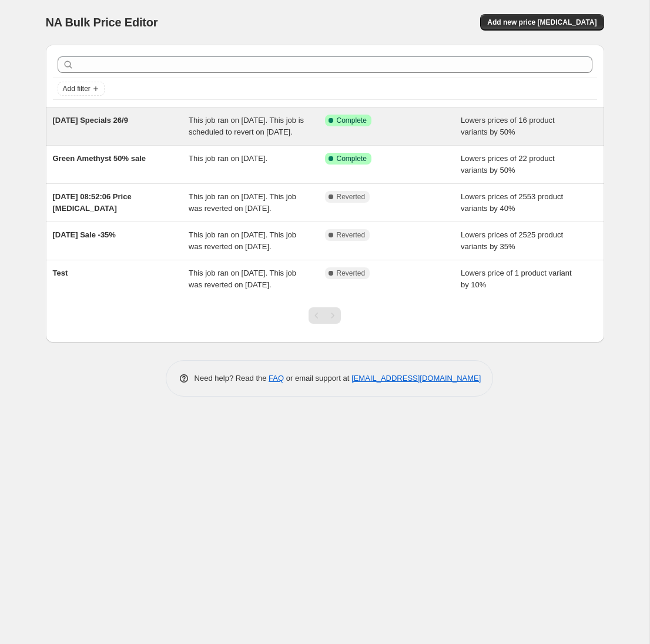 The height and width of the screenshot is (644, 650). What do you see at coordinates (508, 125) in the screenshot?
I see `span: Lowers prices of 16 product variants by 50%` at bounding box center [508, 125].